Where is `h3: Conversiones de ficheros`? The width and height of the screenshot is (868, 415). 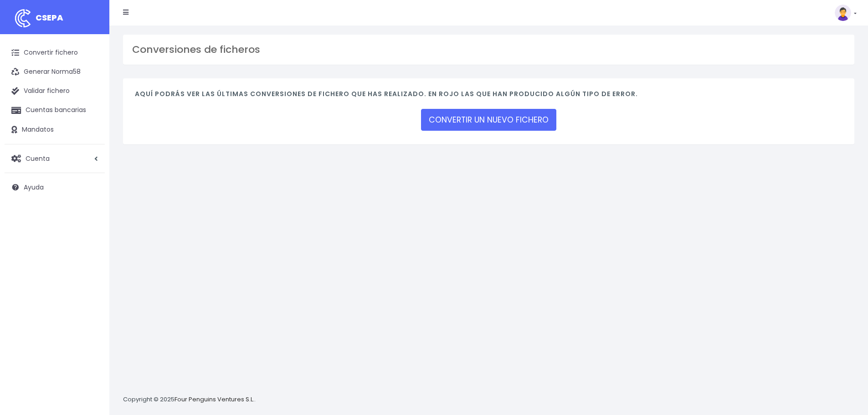 h3: Conversiones de ficheros is located at coordinates (488, 50).